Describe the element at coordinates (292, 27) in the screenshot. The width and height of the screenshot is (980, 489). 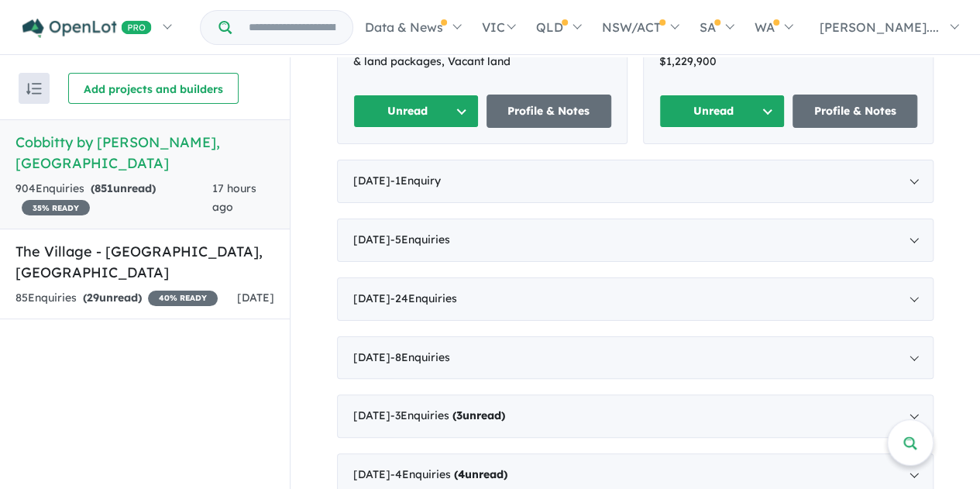
I see `input: Try estate name, suburb, builder or developer` at that location.